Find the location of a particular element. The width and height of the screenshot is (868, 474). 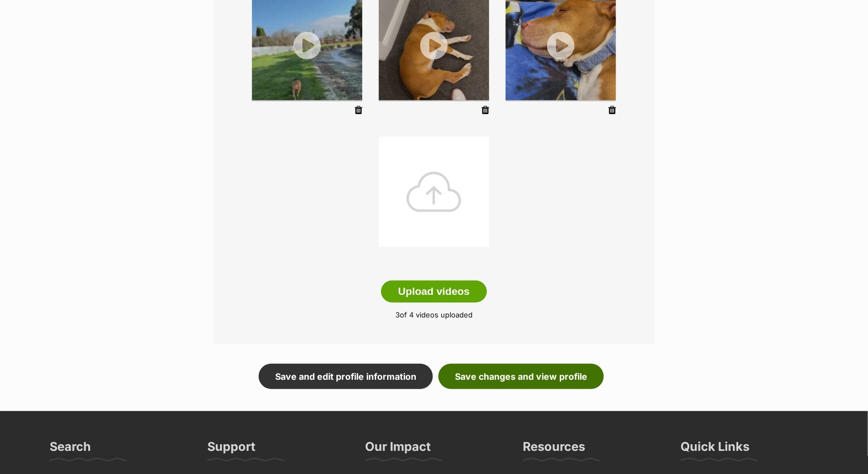

a: Save changes and view profile is located at coordinates (521, 377).